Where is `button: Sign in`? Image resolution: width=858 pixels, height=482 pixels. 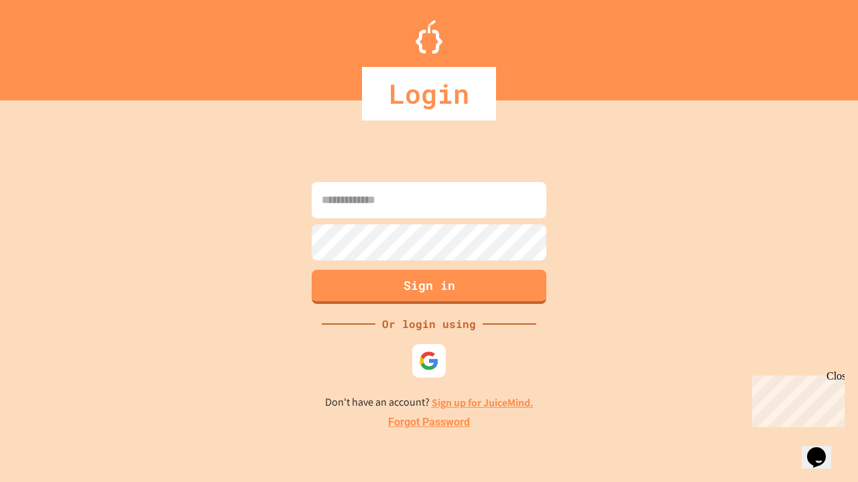 button: Sign in is located at coordinates (429, 287).